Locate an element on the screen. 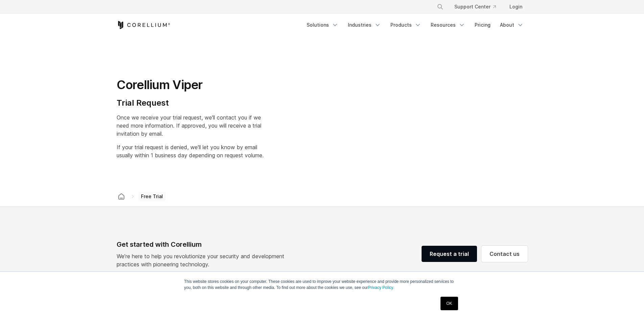 The width and height of the screenshot is (644, 319). a: Pricing is located at coordinates (482, 25).